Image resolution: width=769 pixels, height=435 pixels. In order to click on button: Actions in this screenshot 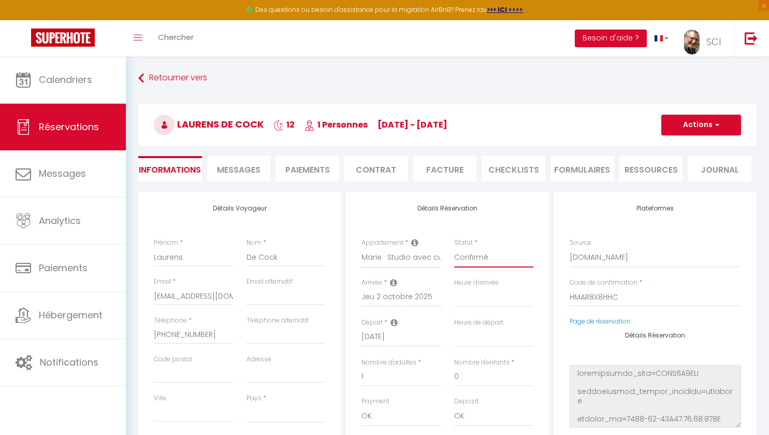, I will do `click(701, 125)`.